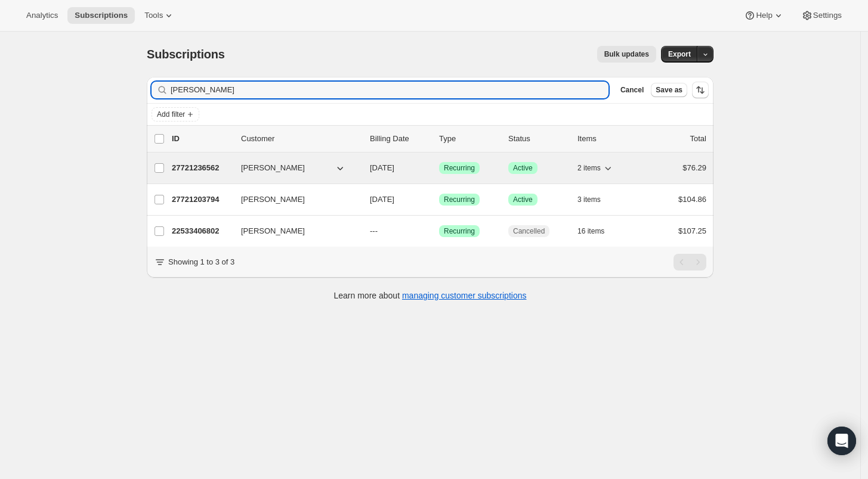 The image size is (868, 479). Describe the element at coordinates (469, 139) in the screenshot. I see `div: Type` at that location.